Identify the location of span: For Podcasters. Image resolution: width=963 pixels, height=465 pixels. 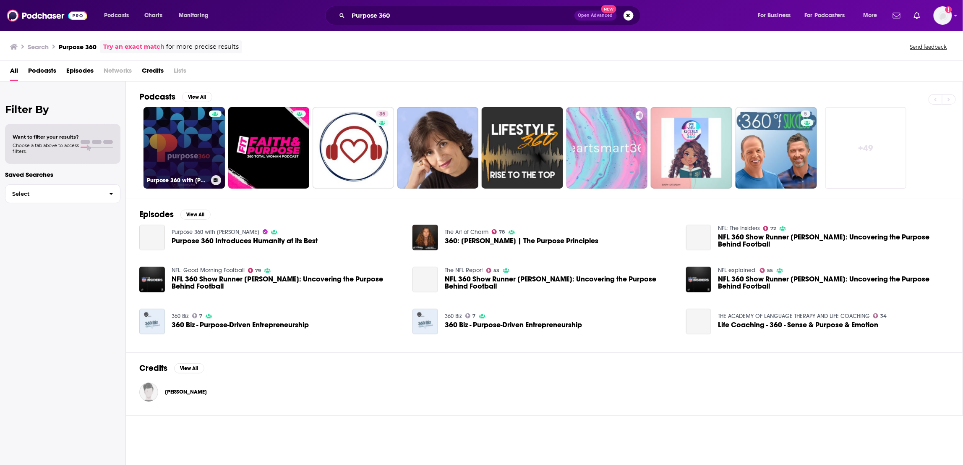
(825, 16).